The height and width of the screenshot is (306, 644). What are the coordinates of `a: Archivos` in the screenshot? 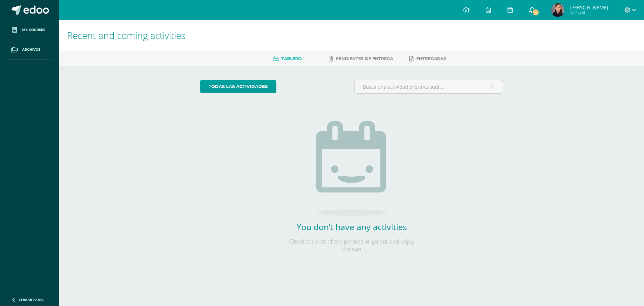 It's located at (29, 49).